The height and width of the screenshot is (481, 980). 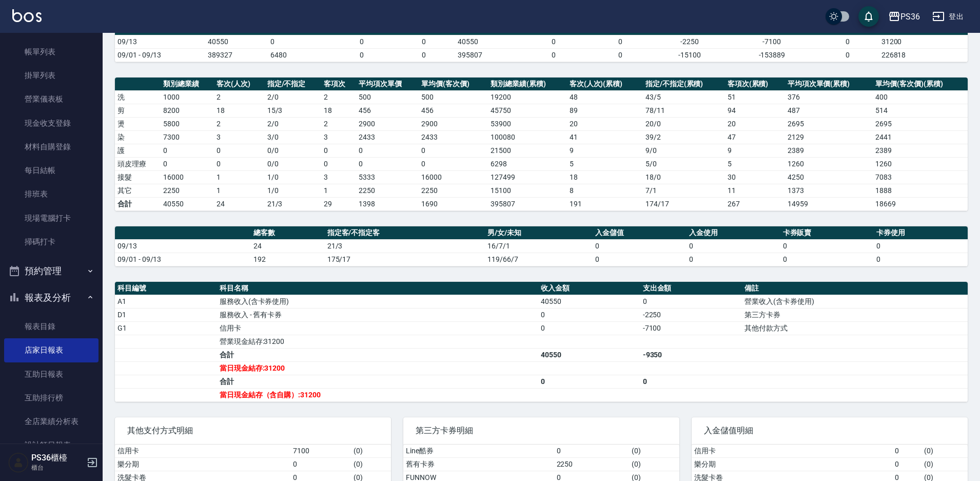 I want to click on td: 2900, so click(x=453, y=123).